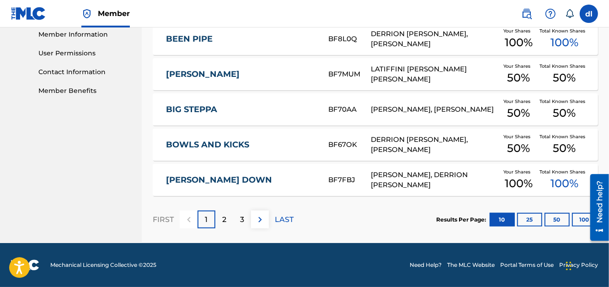  Describe the element at coordinates (527, 265) in the screenshot. I see `a: Portal Terms of Use` at that location.